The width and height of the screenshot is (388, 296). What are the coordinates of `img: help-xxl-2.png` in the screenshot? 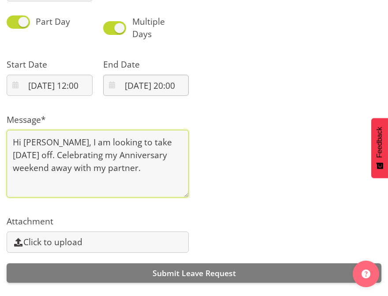 It's located at (366, 274).